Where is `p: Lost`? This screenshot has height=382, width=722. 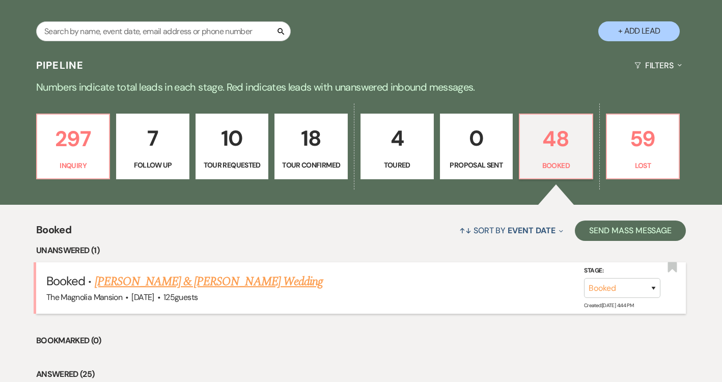
p: Lost is located at coordinates (643, 165).